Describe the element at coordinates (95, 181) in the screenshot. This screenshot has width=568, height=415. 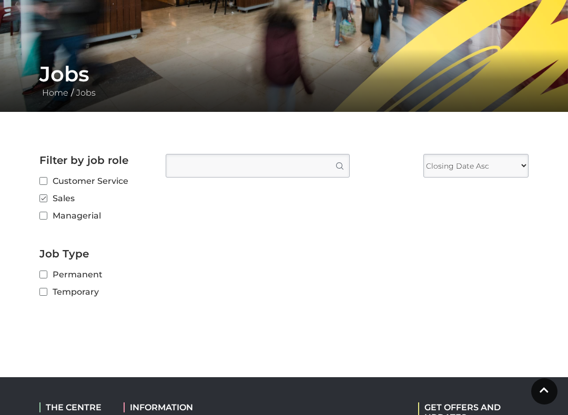
I see `label: Customer Service` at that location.